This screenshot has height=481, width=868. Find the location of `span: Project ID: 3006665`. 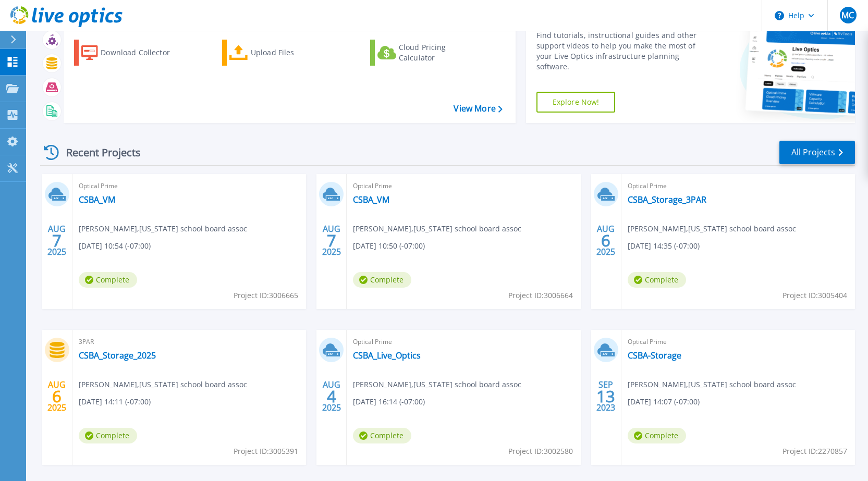

span: Project ID: 3006665 is located at coordinates (266, 296).